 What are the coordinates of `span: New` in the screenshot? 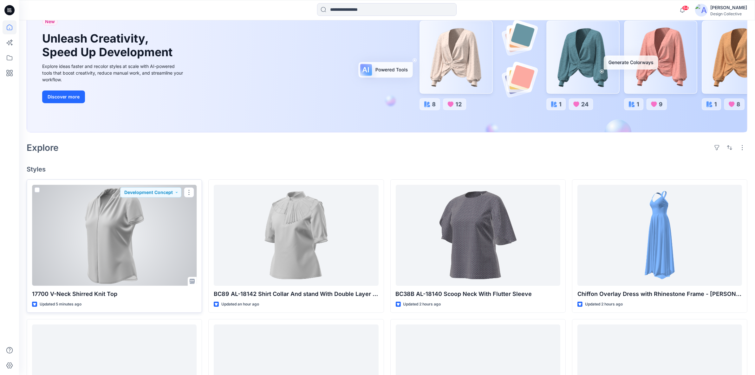 It's located at (50, 22).